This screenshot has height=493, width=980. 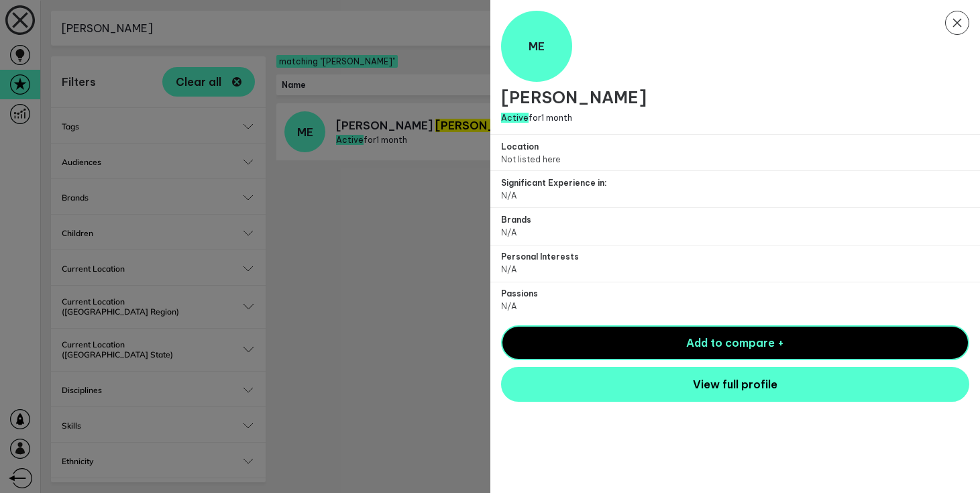 What do you see at coordinates (519, 293) in the screenshot?
I see `h2: Passions` at bounding box center [519, 293].